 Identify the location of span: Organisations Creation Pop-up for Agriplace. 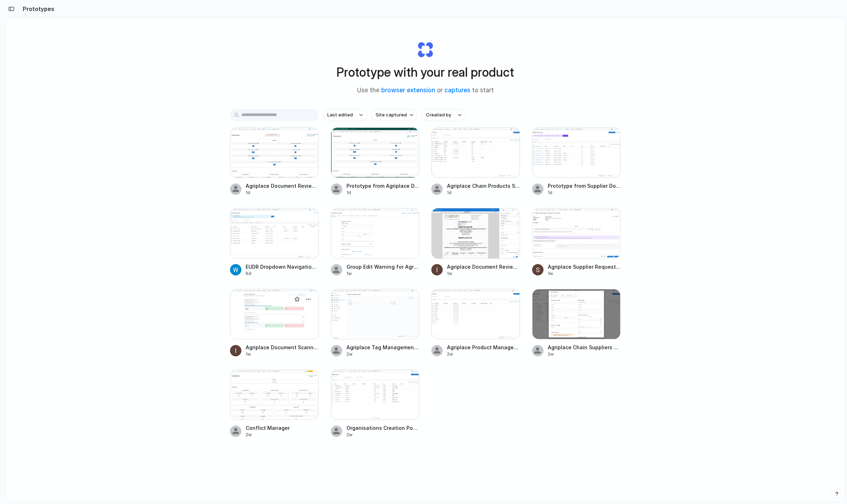
(384, 428).